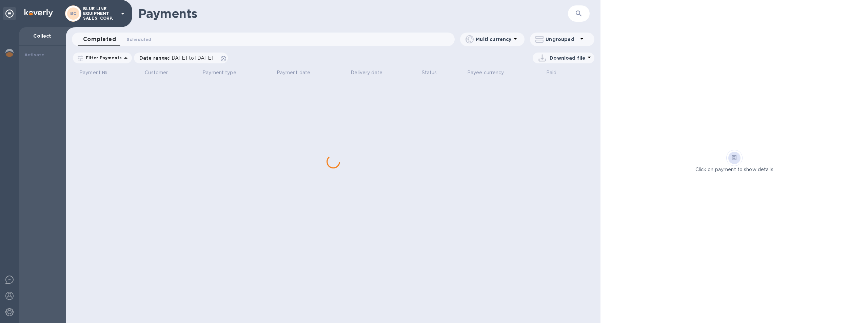  I want to click on div: Unpin categories, so click(10, 13).